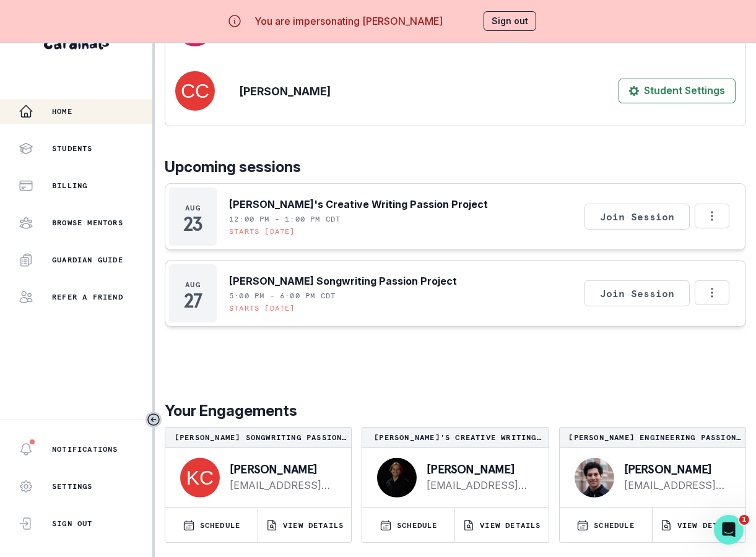 The width and height of the screenshot is (756, 557). I want to click on p: 27, so click(193, 301).